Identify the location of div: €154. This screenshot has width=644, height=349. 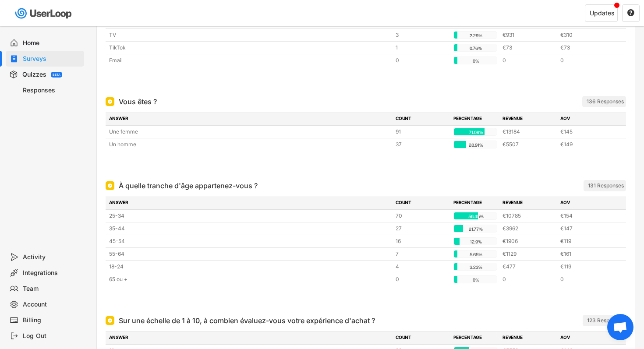
(586, 216).